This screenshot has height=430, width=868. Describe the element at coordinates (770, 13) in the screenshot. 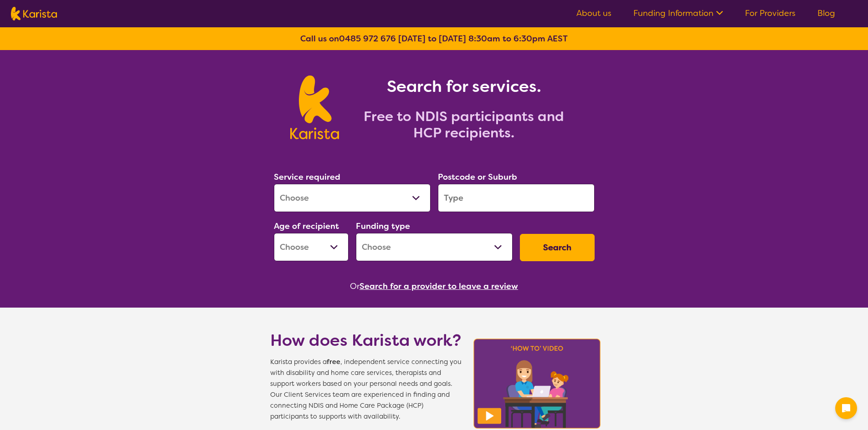

I see `a: For Providers` at that location.